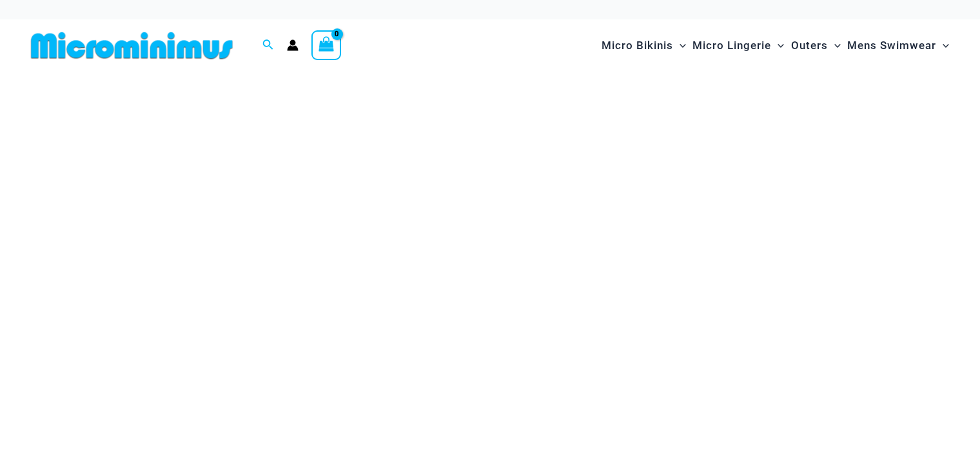 The height and width of the screenshot is (449, 980). Describe the element at coordinates (775, 45) in the screenshot. I see `nav: Site Navigation` at that location.